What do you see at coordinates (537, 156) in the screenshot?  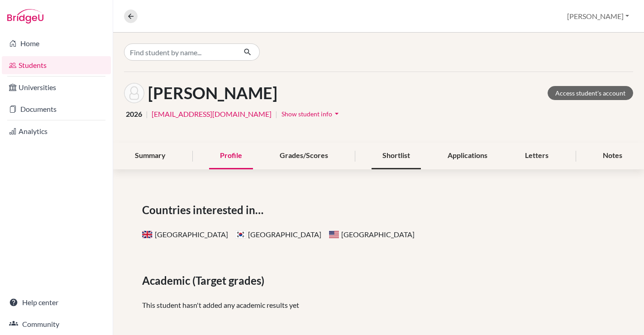 I see `div: Letters` at bounding box center [537, 156].